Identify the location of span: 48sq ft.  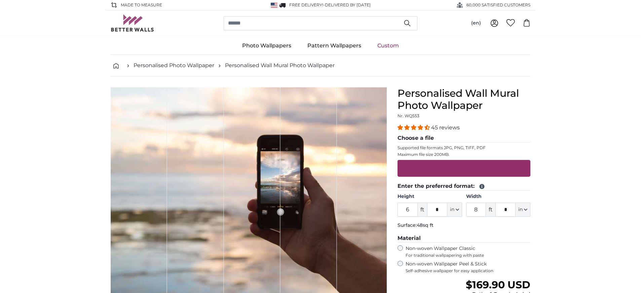
(425, 225).